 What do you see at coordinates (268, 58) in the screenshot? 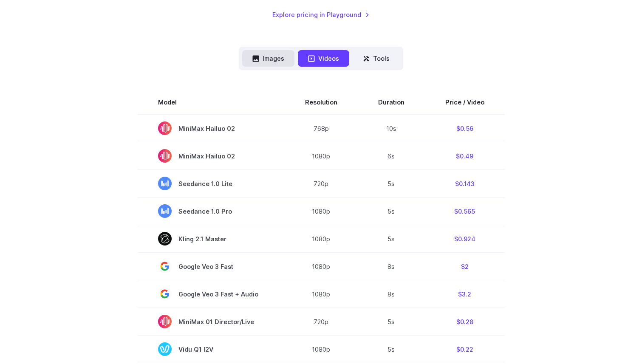
I see `button: Images` at bounding box center [268, 58].